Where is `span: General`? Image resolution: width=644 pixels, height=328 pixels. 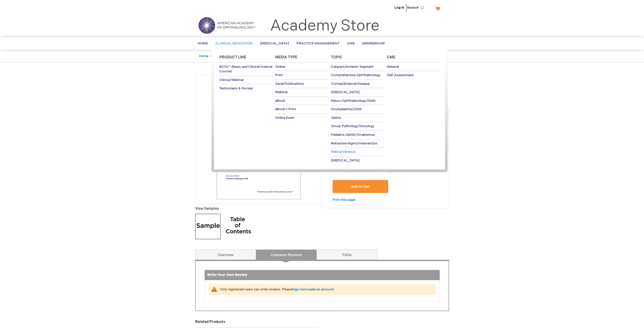 span: General is located at coordinates (392, 67).